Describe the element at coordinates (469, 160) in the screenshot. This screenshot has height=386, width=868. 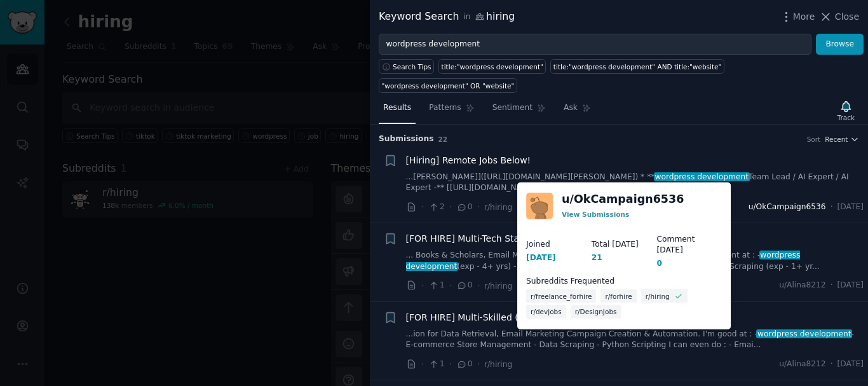
I see `a: [Hiring] Remote Jobs Below!` at that location.